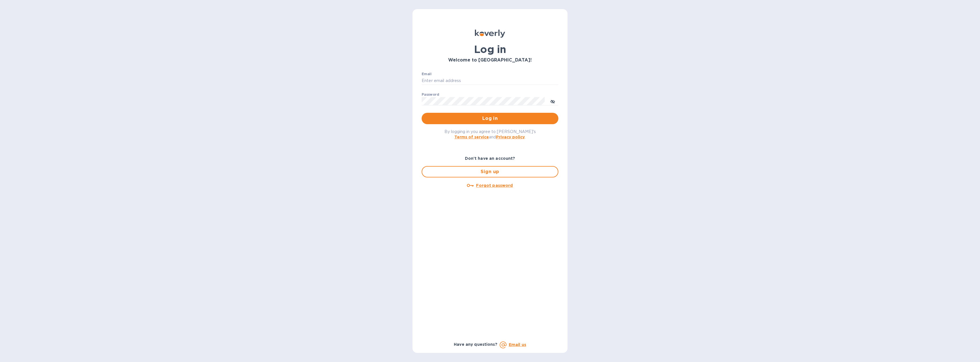 The width and height of the screenshot is (980, 362). Describe the element at coordinates (490, 158) in the screenshot. I see `b: Don't have an account?` at that location.